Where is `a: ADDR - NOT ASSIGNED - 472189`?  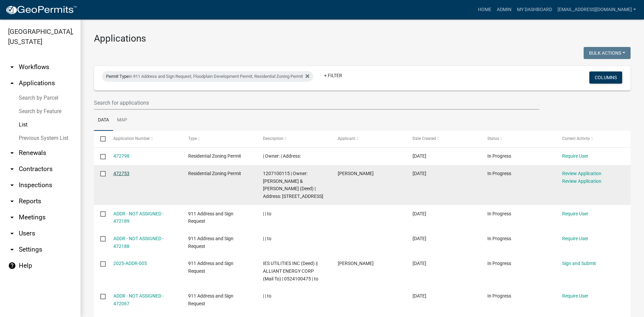 a: ADDR - NOT ASSIGNED - 472189 is located at coordinates (139, 217).